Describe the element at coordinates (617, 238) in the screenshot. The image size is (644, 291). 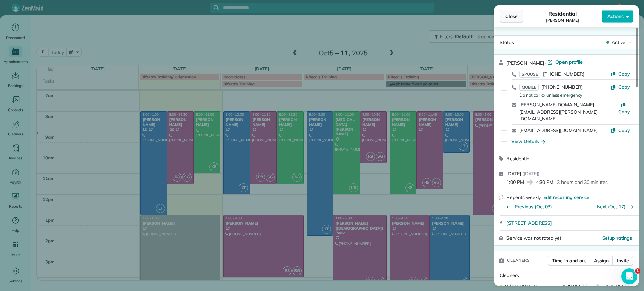
I see `span: Setup ratings` at that location.